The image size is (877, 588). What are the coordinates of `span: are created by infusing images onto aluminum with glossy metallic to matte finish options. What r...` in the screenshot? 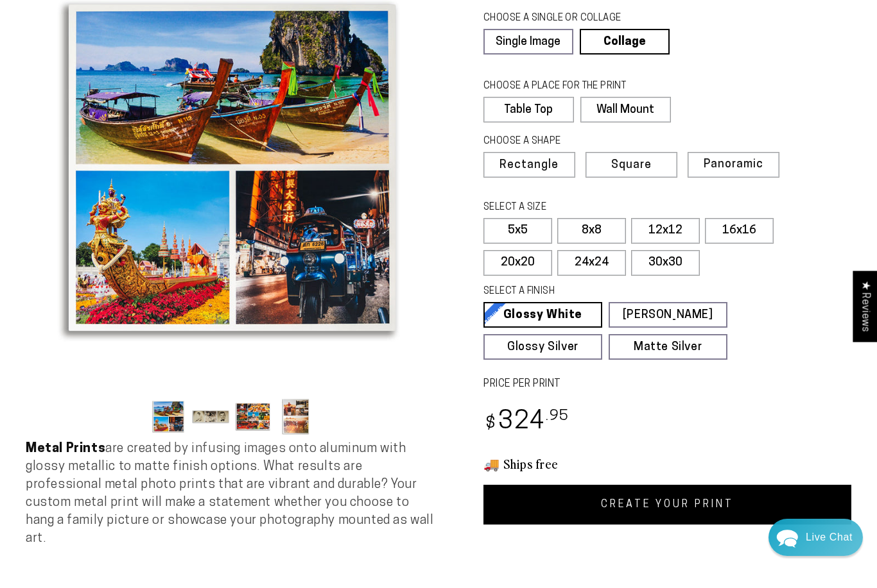 It's located at (230, 494).